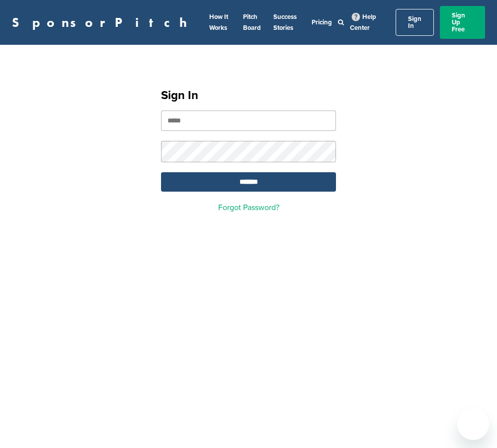  I want to click on a: SponsorPitch, so click(102, 23).